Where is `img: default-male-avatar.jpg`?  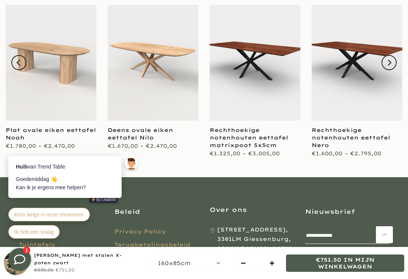 img: default-male-avatar.jpg is located at coordinates (131, 43).